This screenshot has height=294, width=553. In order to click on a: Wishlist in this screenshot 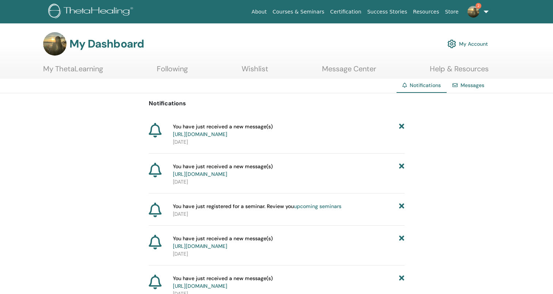, I will do `click(255, 71)`.